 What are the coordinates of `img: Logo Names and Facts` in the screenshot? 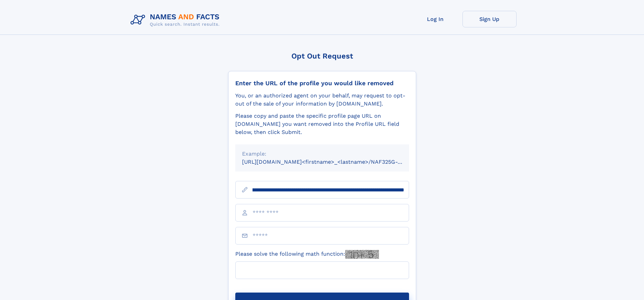 It's located at (177, 20).